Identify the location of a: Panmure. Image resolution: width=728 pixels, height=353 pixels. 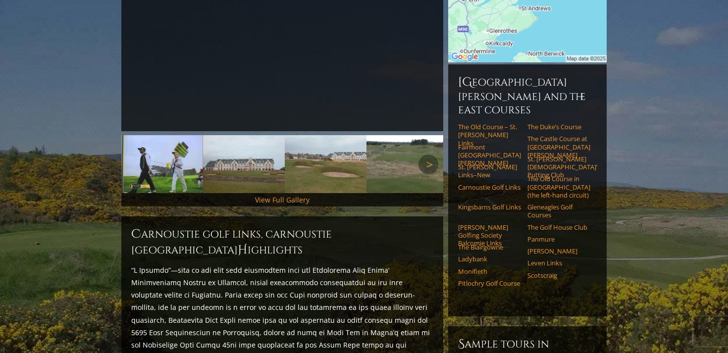
(559, 239).